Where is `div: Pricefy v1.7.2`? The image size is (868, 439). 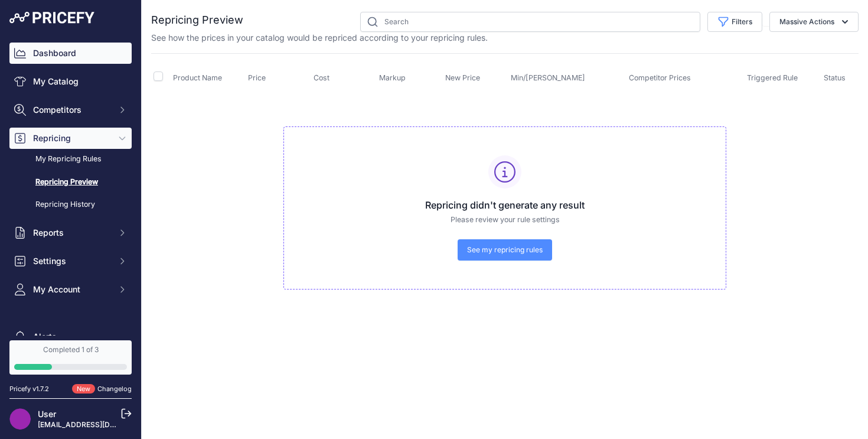
div: Pricefy v1.7.2 is located at coordinates (29, 389).